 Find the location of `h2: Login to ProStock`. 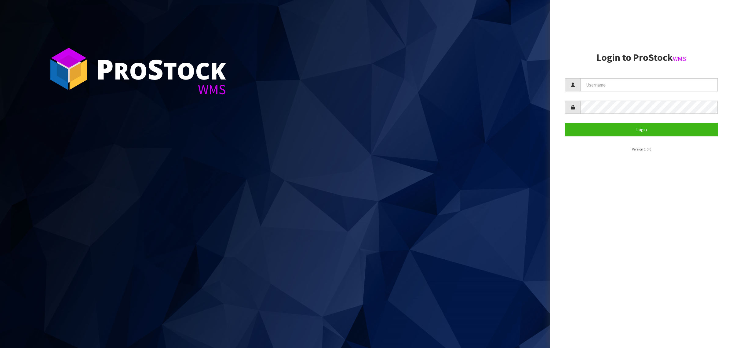

h2: Login to ProStock is located at coordinates (642, 57).